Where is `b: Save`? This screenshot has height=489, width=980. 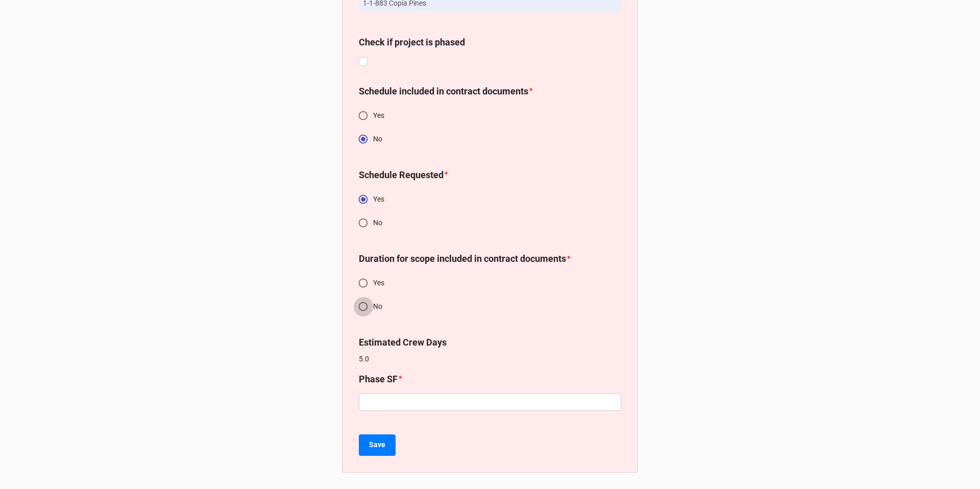
b: Save is located at coordinates (377, 444).